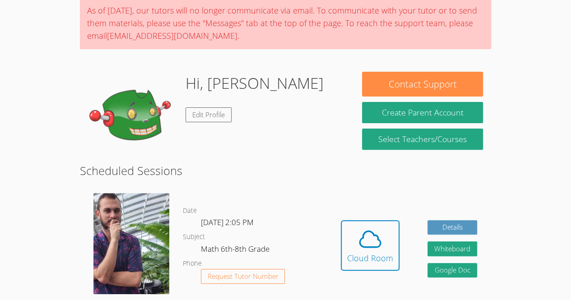 Image resolution: width=571 pixels, height=300 pixels. Describe the element at coordinates (243, 276) in the screenshot. I see `button: Request Tutor Number` at that location.